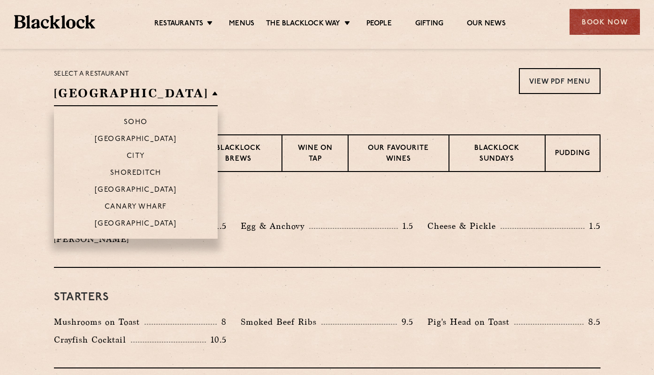 The image size is (654, 375). Describe the element at coordinates (92, 339) in the screenshot. I see `p: Crayfish Cocktail` at that location.